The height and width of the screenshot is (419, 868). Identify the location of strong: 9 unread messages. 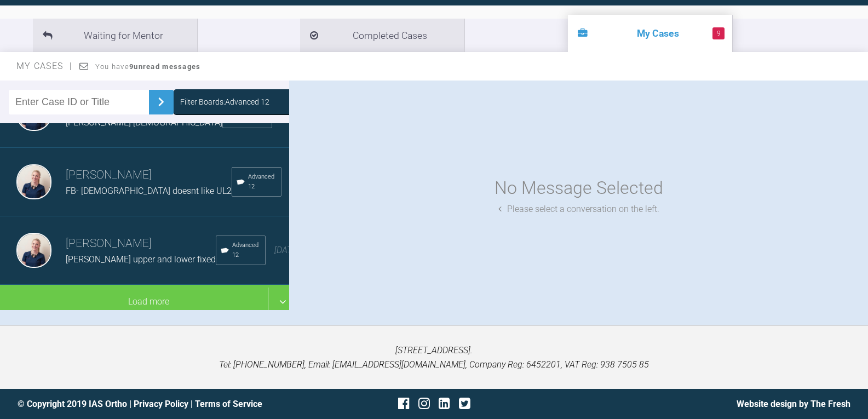
(165, 66).